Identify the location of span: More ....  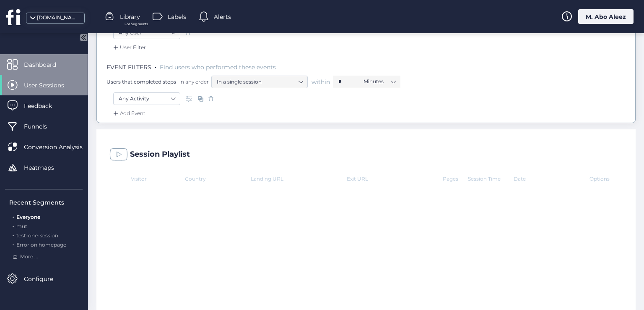
(29, 256).